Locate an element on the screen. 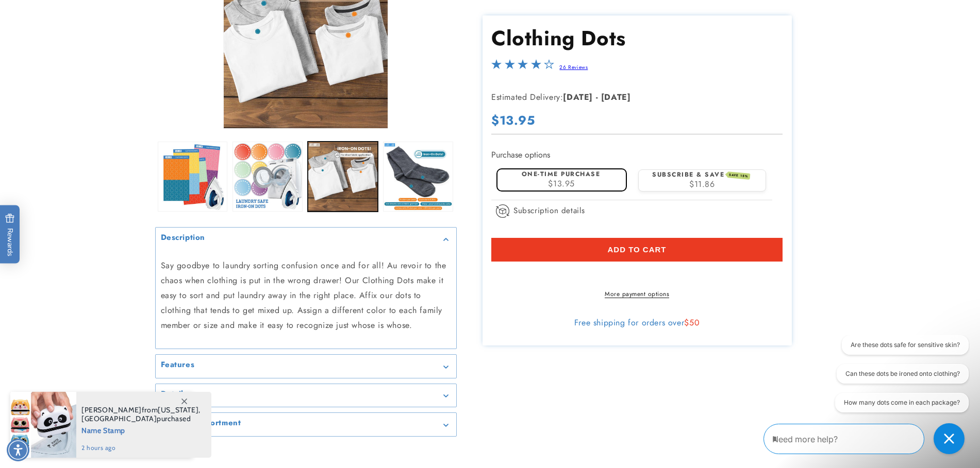  div: Free shipping for orders over is located at coordinates (636, 323).